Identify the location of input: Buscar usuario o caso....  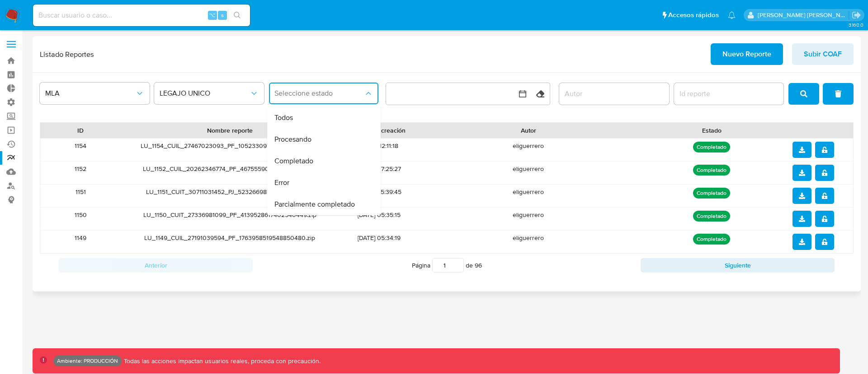
(142, 15).